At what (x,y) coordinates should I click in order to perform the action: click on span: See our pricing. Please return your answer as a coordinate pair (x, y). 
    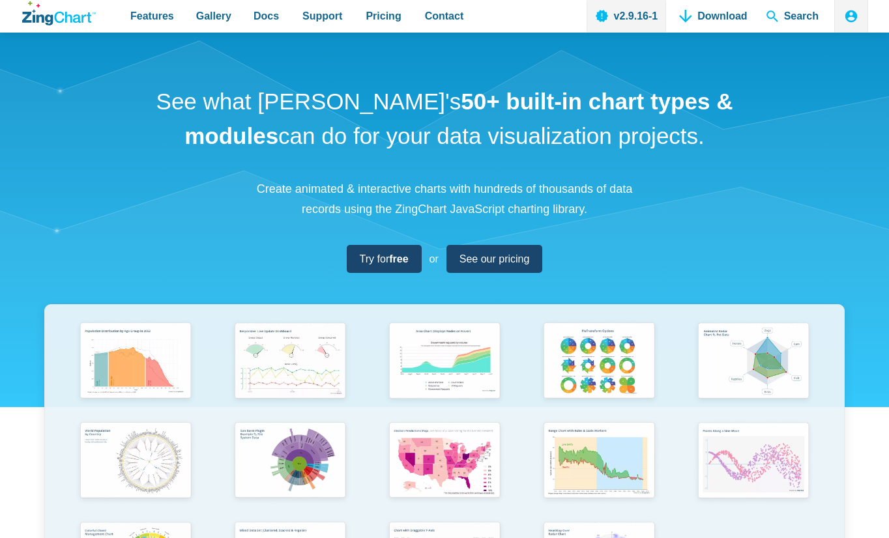
    Looking at the image, I should click on (495, 259).